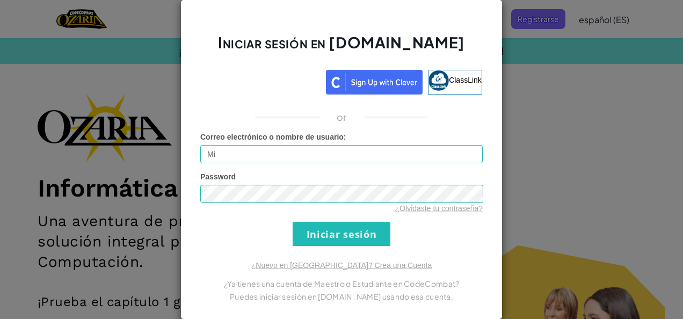 Image resolution: width=683 pixels, height=319 pixels. What do you see at coordinates (218, 177) in the screenshot?
I see `span: Password` at bounding box center [218, 177].